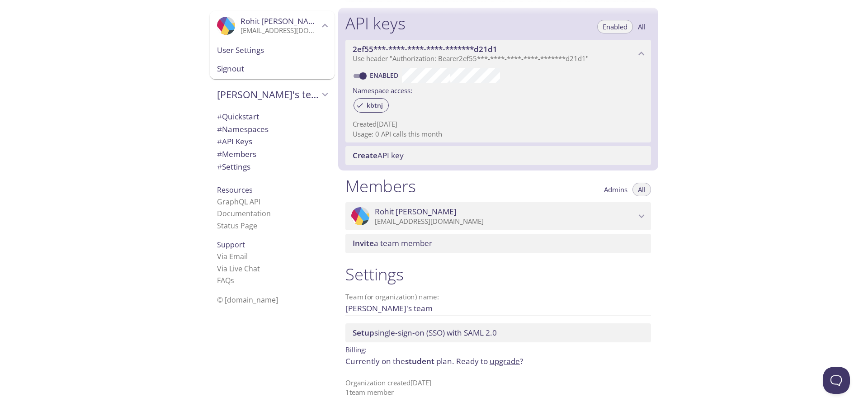 The image size is (868, 412). What do you see at coordinates (498, 243) in the screenshot?
I see `div: Invite a team member` at bounding box center [498, 243].